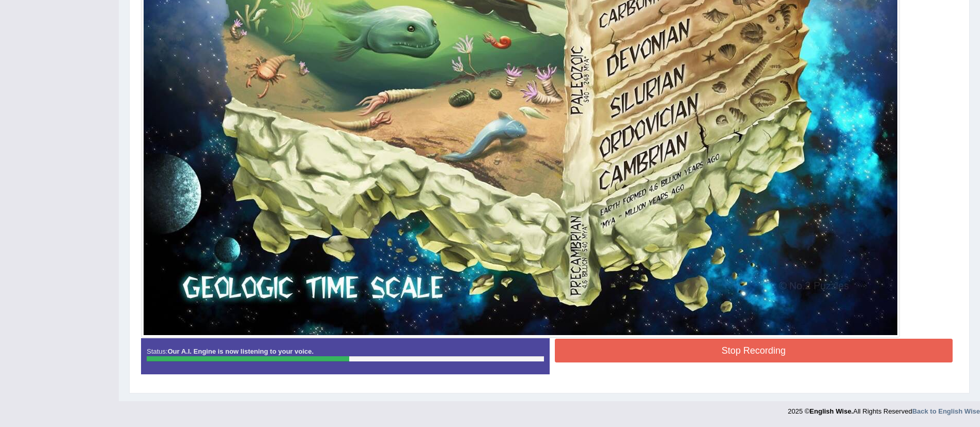 Image resolution: width=980 pixels, height=427 pixels. Describe the element at coordinates (831, 411) in the screenshot. I see `strong: English Wise.` at that location.